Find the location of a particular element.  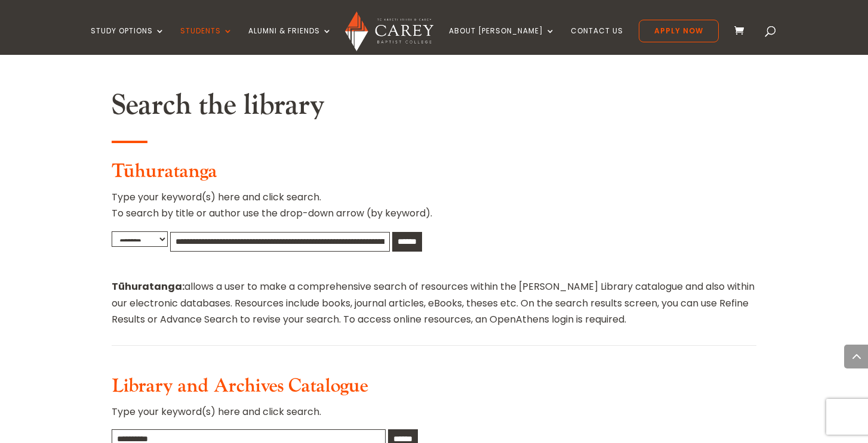

strong: Tūhuratanga: is located at coordinates (148, 287).